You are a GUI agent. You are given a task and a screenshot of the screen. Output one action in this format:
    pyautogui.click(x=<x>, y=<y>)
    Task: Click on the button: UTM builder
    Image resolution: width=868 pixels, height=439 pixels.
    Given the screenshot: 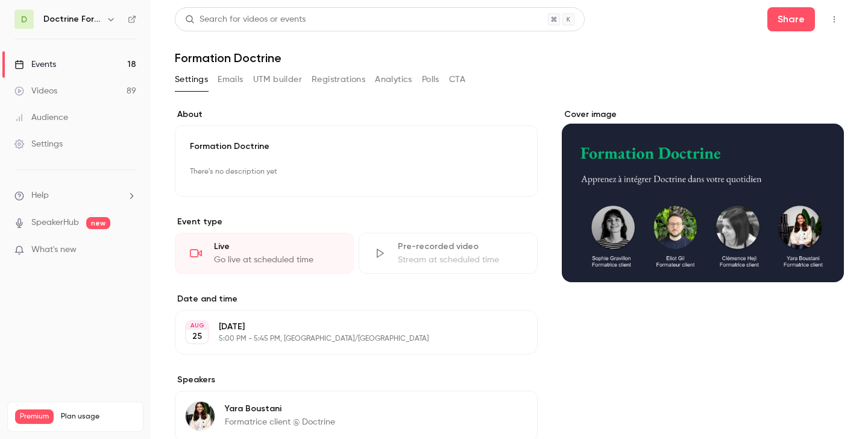 What is the action you would take?
    pyautogui.click(x=277, y=80)
    